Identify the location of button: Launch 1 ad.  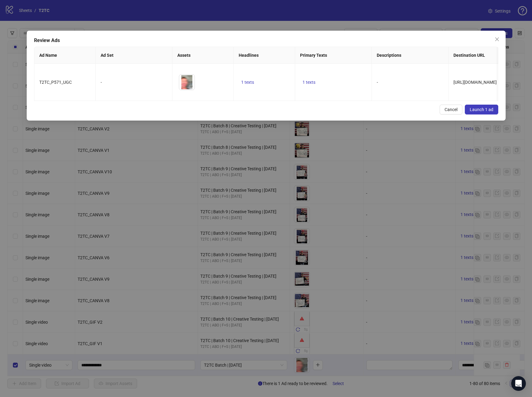
(481, 109).